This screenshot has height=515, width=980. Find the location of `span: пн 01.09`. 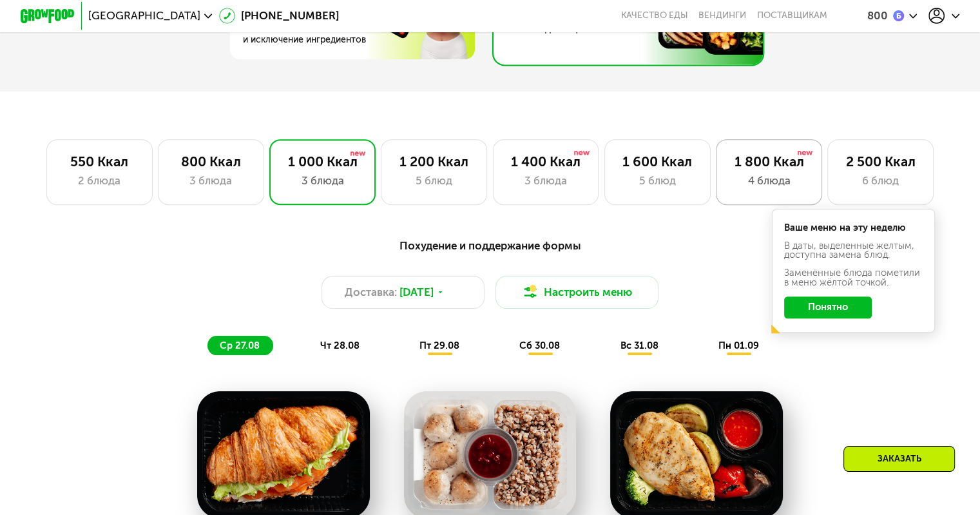

span: пн 01.09 is located at coordinates (738, 345).